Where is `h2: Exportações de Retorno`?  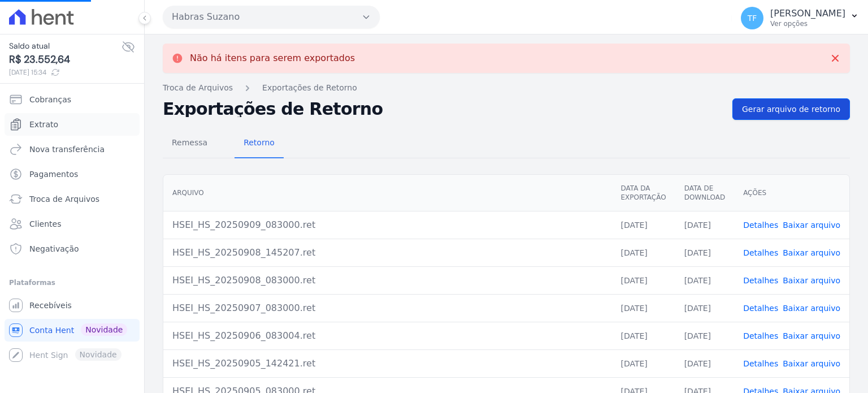 h2: Exportações de Retorno is located at coordinates (443, 109).